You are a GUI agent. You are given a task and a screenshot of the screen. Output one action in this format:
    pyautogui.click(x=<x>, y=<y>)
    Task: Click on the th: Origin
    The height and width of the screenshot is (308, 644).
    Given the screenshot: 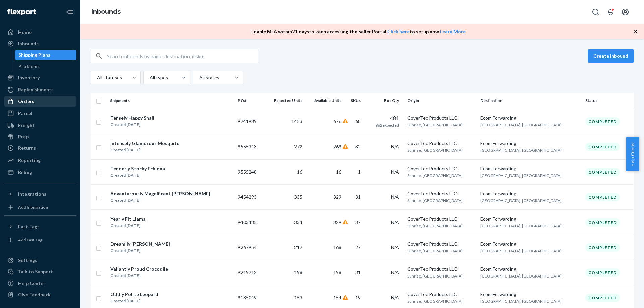 What is the action you would take?
    pyautogui.click(x=441, y=101)
    